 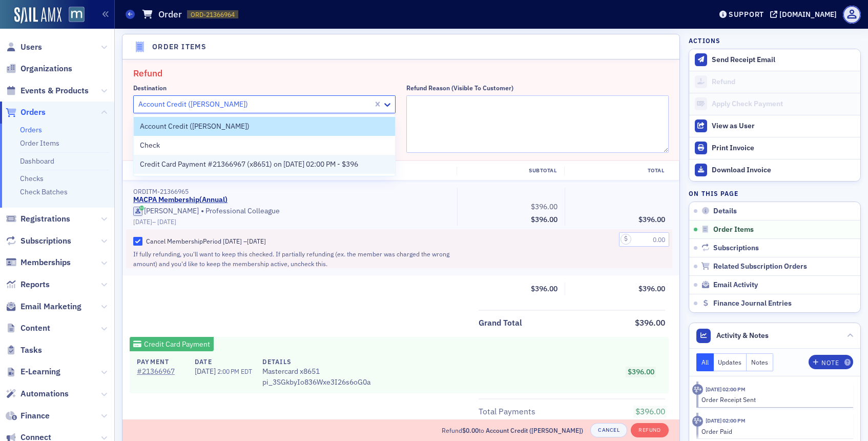 I want to click on h2: Refund, so click(x=401, y=74).